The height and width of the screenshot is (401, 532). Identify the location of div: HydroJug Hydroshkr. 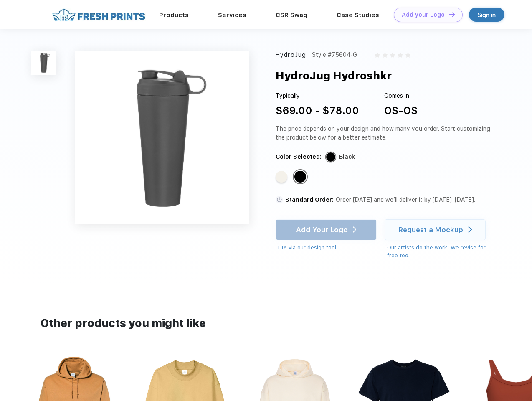
(334, 76).